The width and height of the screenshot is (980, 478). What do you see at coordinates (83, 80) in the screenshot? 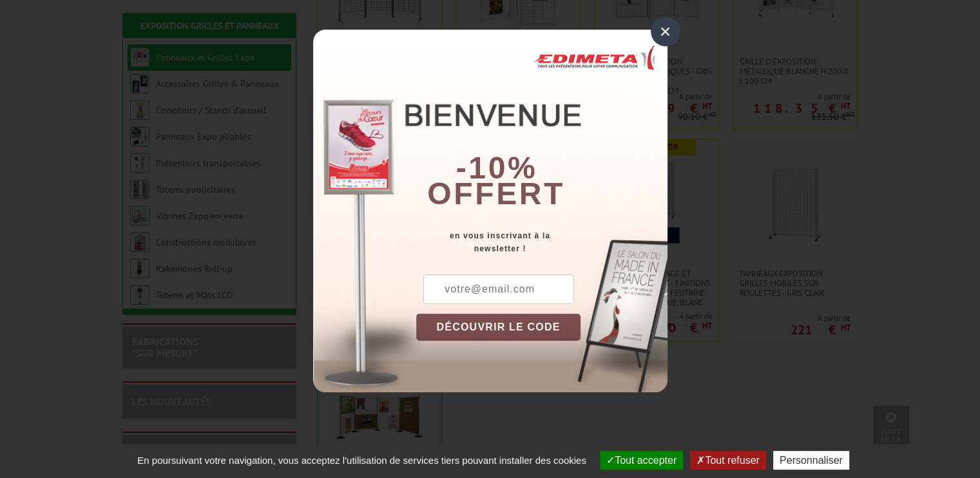
I see `div: Domaine` at bounding box center [83, 80].